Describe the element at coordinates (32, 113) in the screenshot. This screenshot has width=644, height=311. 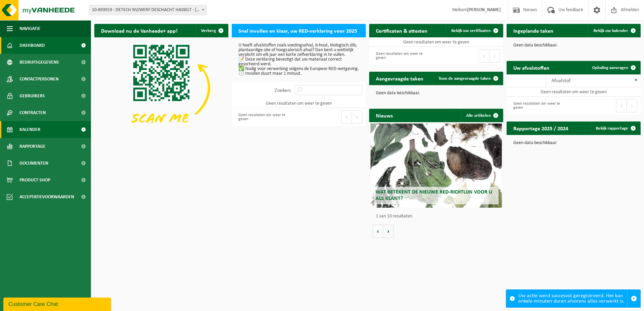
I see `span: Contracten` at that location.